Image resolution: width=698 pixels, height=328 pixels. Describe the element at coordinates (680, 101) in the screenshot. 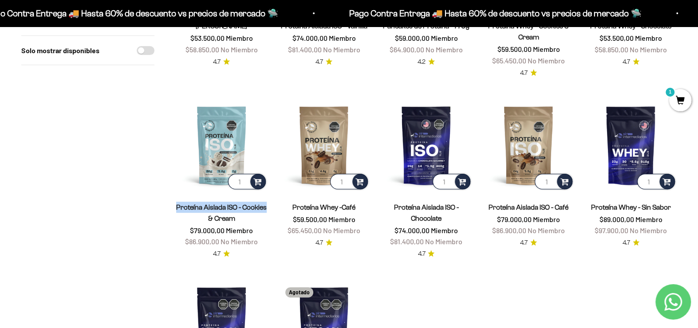

I see `a: 1` at that location.